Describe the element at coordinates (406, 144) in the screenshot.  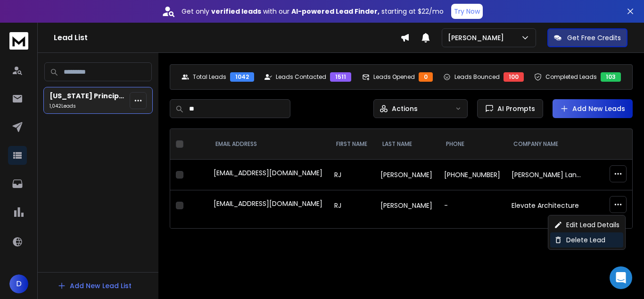
I see `th: LAST NAME` at that location.